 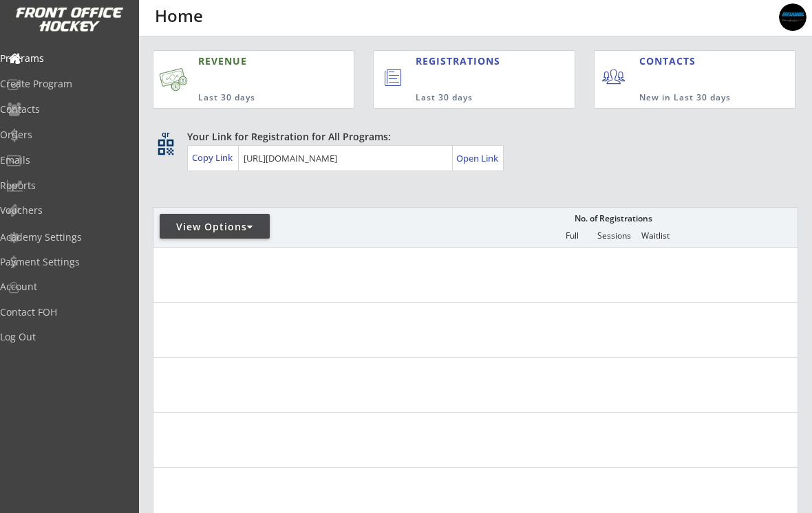 I want to click on div: Full, so click(x=572, y=236).